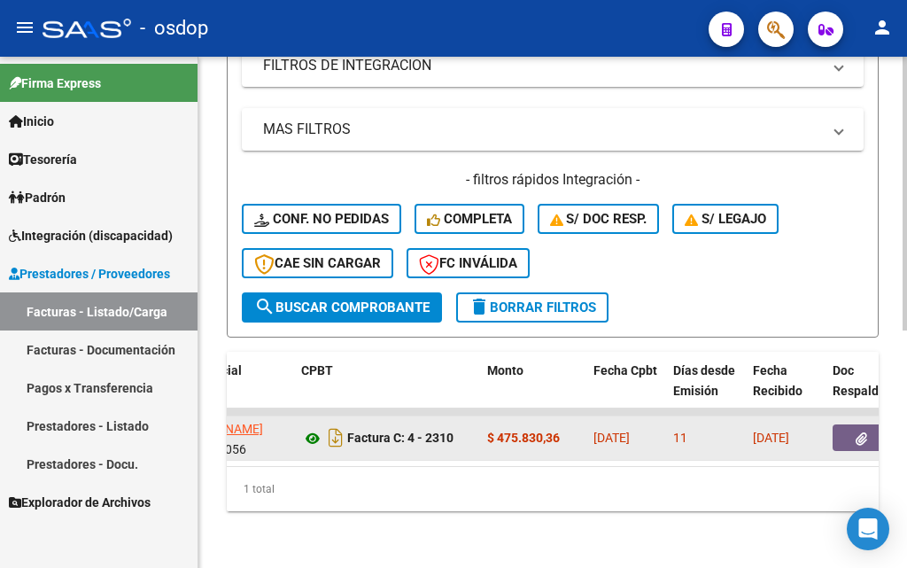 The image size is (907, 568). Describe the element at coordinates (400, 438) in the screenshot. I see `strong: Factura C: 4 - 2310` at that location.